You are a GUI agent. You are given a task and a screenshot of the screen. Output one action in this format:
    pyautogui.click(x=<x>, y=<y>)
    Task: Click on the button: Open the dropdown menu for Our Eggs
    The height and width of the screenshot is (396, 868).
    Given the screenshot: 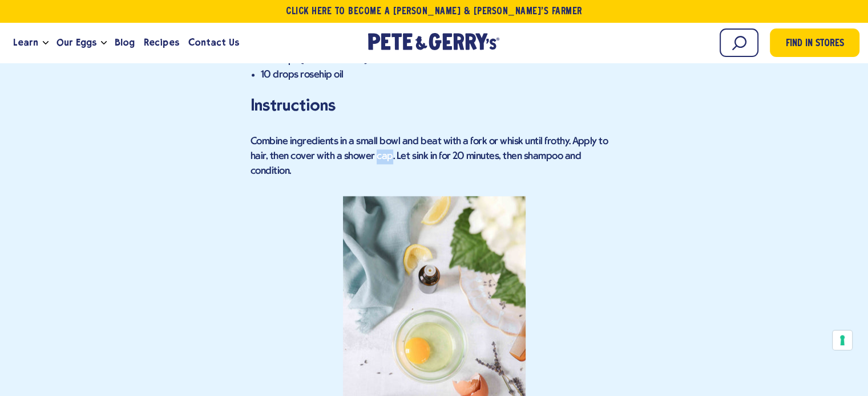 What is the action you would take?
    pyautogui.click(x=104, y=43)
    